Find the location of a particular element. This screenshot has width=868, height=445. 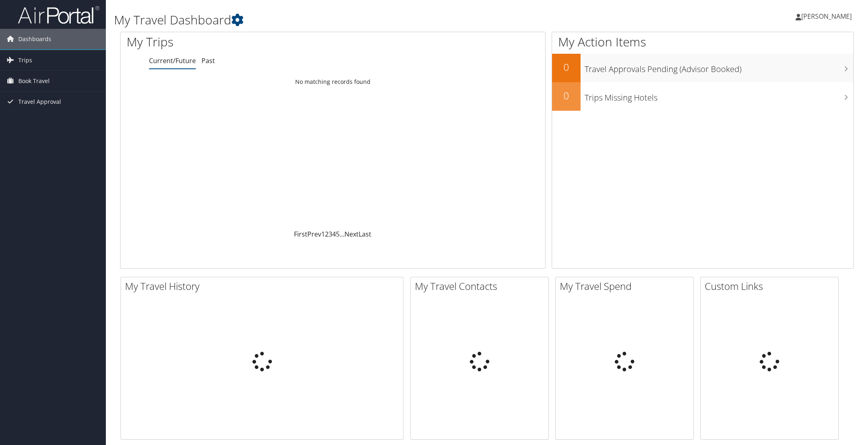

h1: My Action Items is located at coordinates (703, 42).